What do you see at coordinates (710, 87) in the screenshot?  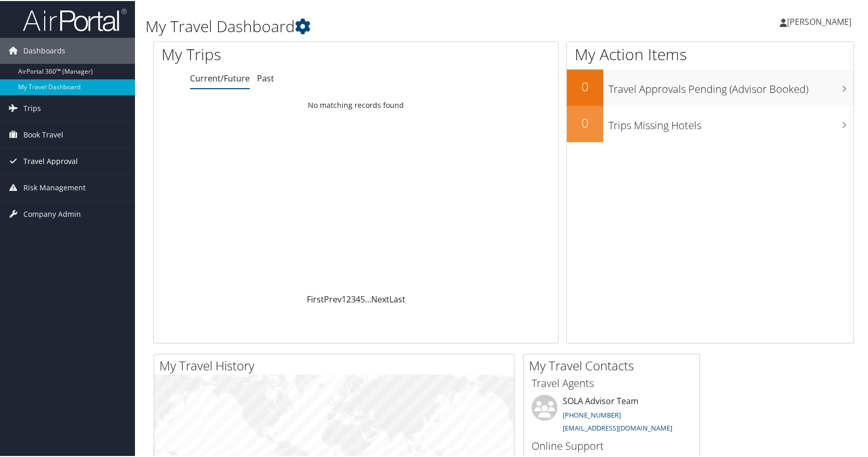 I see `a: 0Travel Approvals Pending (Advisor Booked)` at bounding box center [710, 87].